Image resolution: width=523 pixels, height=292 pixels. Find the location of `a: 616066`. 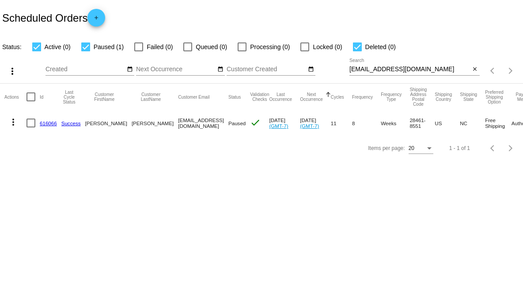

a: 616066 is located at coordinates (48, 123).